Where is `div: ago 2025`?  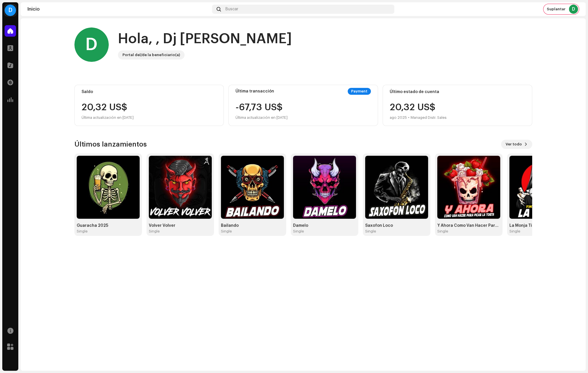 div: ago 2025 is located at coordinates (399, 117).